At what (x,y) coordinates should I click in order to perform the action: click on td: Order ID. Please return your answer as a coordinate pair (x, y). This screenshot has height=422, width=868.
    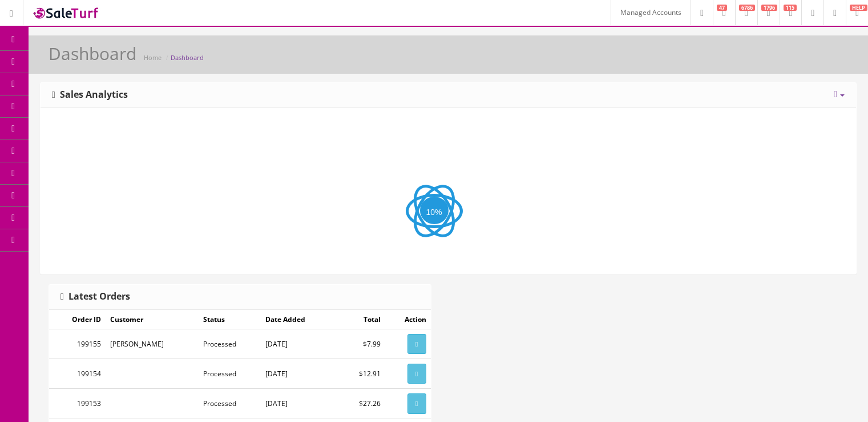
    Looking at the image, I should click on (77, 319).